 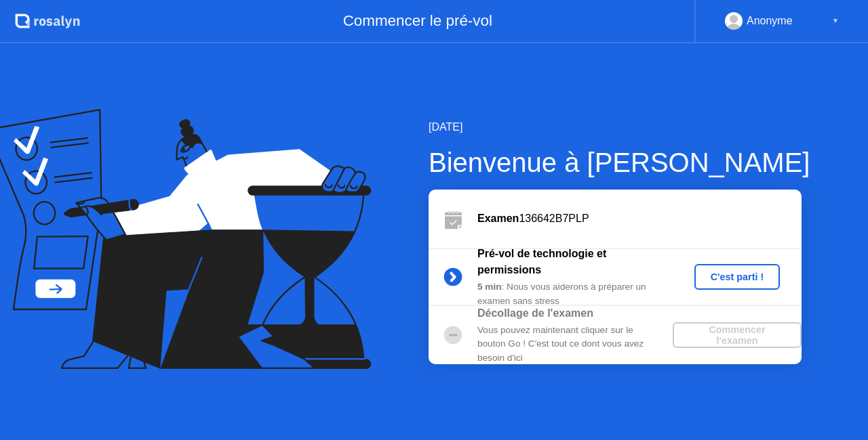 I want to click on b: 5 min, so click(x=489, y=286).